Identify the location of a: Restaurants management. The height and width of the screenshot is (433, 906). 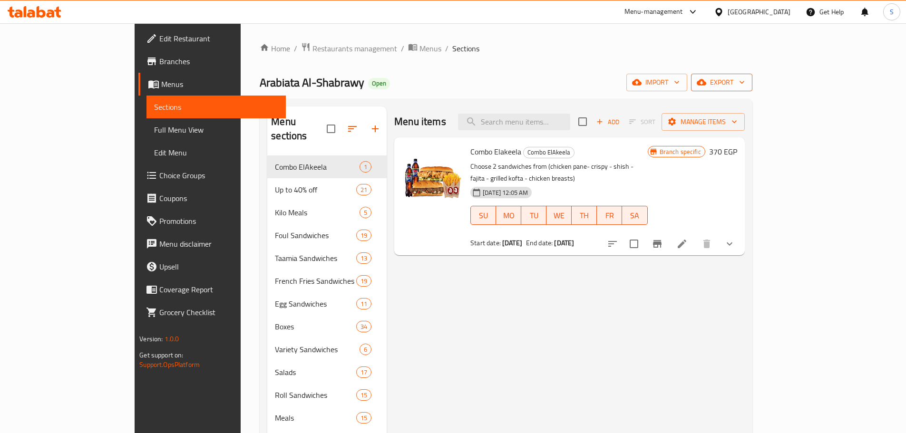
(349, 49).